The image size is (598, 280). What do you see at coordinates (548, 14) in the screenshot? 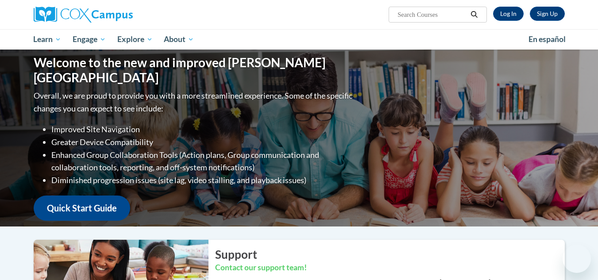
I see `a: Register` at bounding box center [548, 14].